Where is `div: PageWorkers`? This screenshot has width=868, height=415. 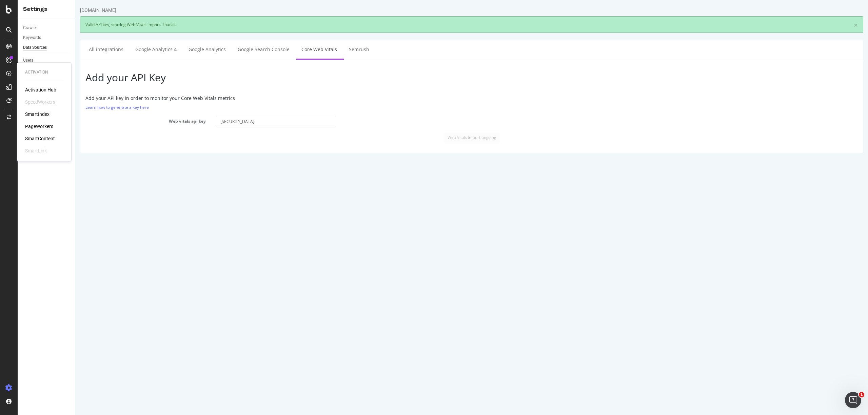 div: PageWorkers is located at coordinates (39, 127).